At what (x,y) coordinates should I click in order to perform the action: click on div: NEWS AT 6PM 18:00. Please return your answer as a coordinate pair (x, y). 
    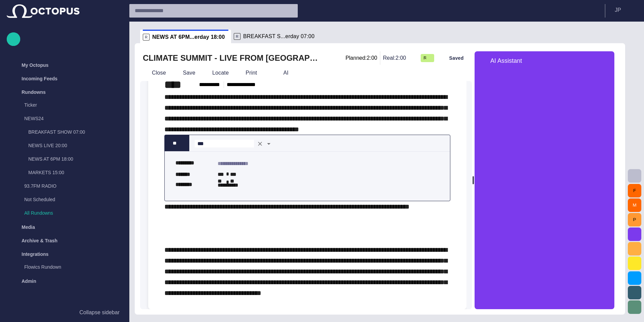
    Looking at the image, I should click on (68, 160).